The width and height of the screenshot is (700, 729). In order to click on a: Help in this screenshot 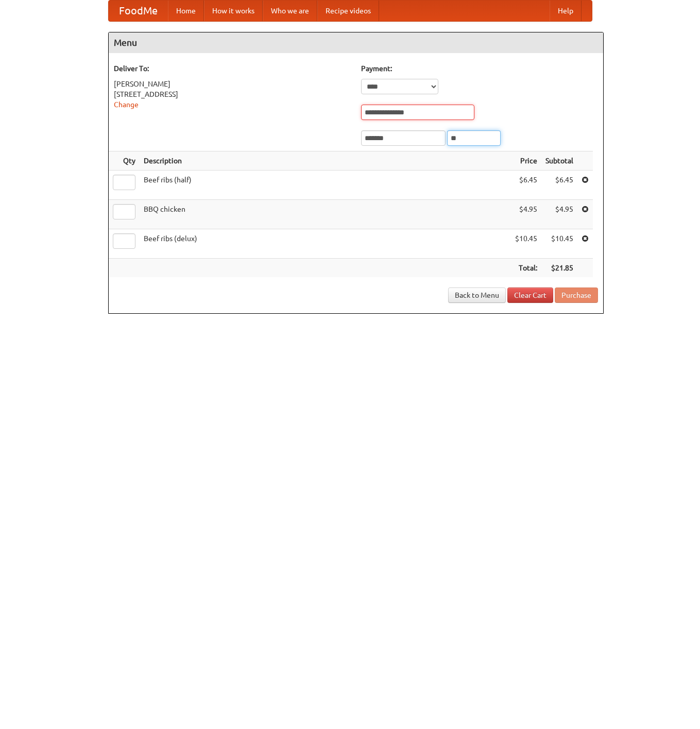, I will do `click(565, 10)`.